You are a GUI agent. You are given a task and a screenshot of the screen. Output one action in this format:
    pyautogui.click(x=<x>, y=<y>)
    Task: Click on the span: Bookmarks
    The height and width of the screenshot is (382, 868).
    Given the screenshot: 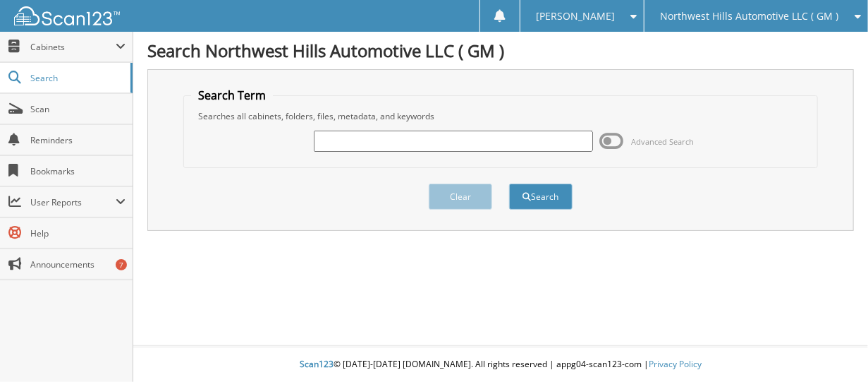 What is the action you would take?
    pyautogui.click(x=77, y=171)
    